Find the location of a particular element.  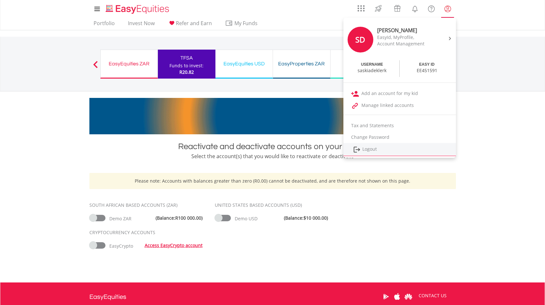

span: Refer and Earn is located at coordinates (194, 23).